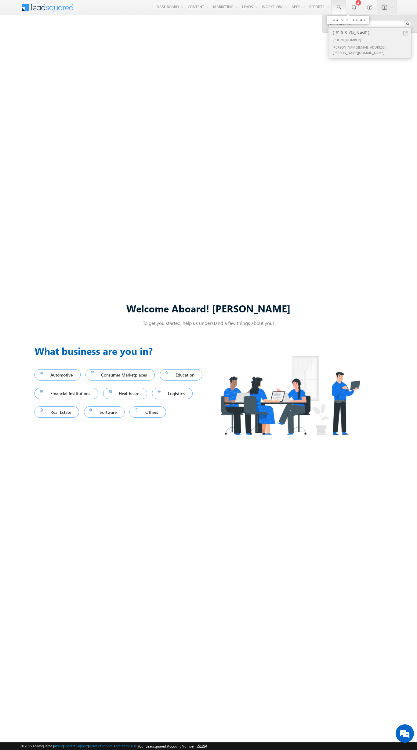 The height and width of the screenshot is (750, 417). I want to click on span: Your Leadsquared Account Number is, so click(173, 746).